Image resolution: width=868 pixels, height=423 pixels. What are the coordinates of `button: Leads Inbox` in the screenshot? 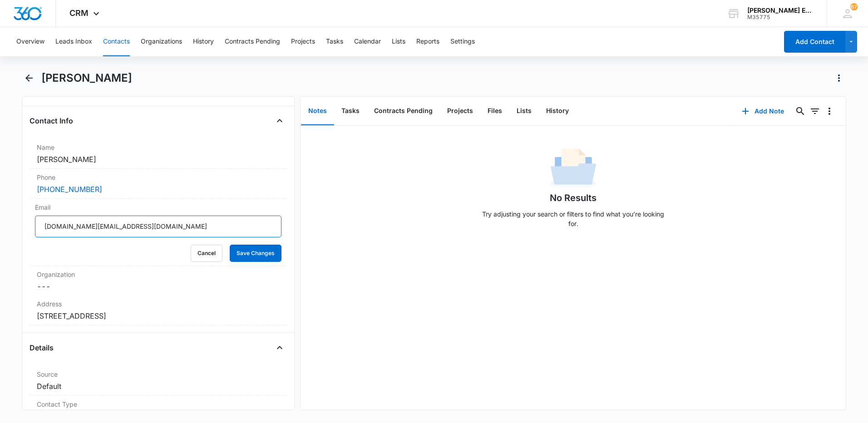 It's located at (74, 42).